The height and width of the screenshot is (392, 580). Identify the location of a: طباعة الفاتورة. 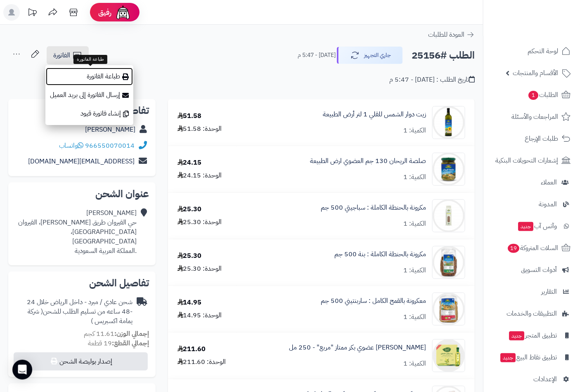
(89, 76).